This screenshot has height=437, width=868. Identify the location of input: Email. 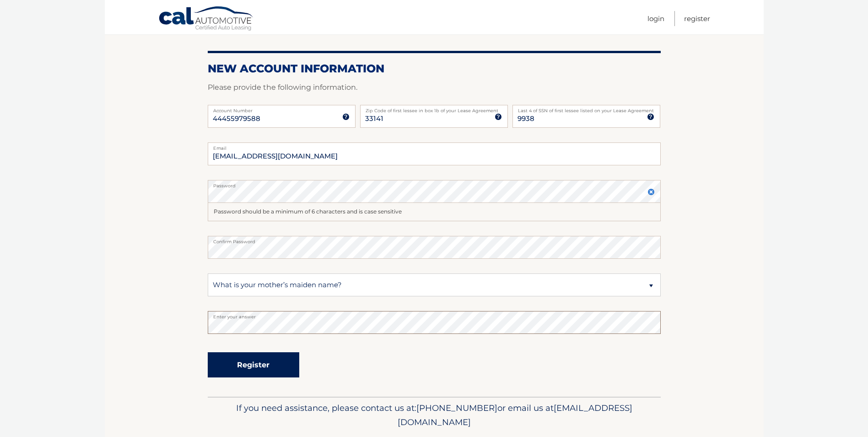
(434, 154).